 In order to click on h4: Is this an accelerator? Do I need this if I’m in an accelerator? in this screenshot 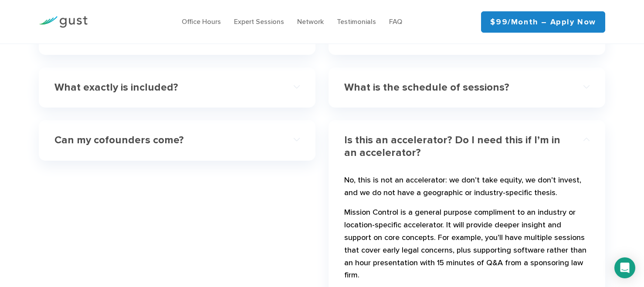, I will do `click(454, 147)`.